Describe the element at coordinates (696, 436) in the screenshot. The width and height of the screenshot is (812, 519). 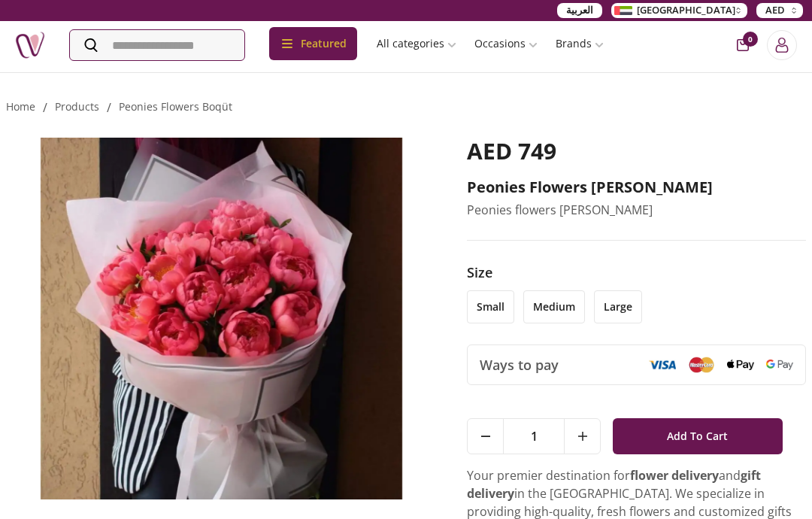
I see `button: Add To Cart` at that location.